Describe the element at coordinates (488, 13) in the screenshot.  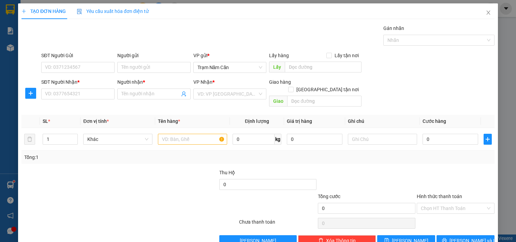
I see `span: close` at that location.